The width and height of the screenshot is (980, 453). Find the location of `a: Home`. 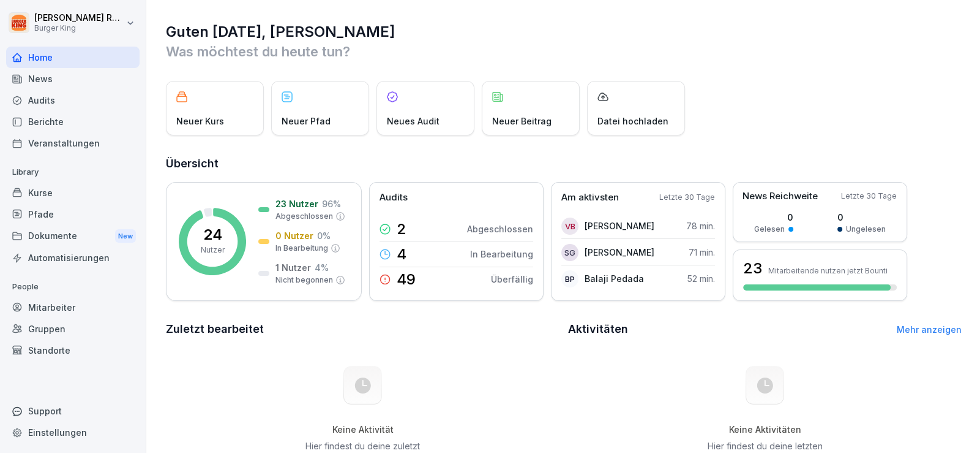

a: Home is located at coordinates (73, 57).